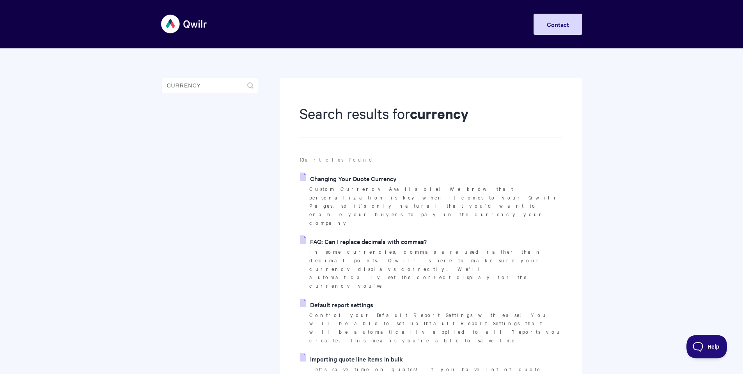 This screenshot has height=374, width=743. Describe the element at coordinates (363, 241) in the screenshot. I see `a: FAQ: Can I replace decimals with commas?` at that location.